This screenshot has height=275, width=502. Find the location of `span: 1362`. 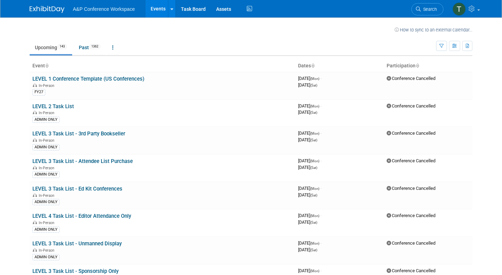

span: 1362 is located at coordinates (95, 46).